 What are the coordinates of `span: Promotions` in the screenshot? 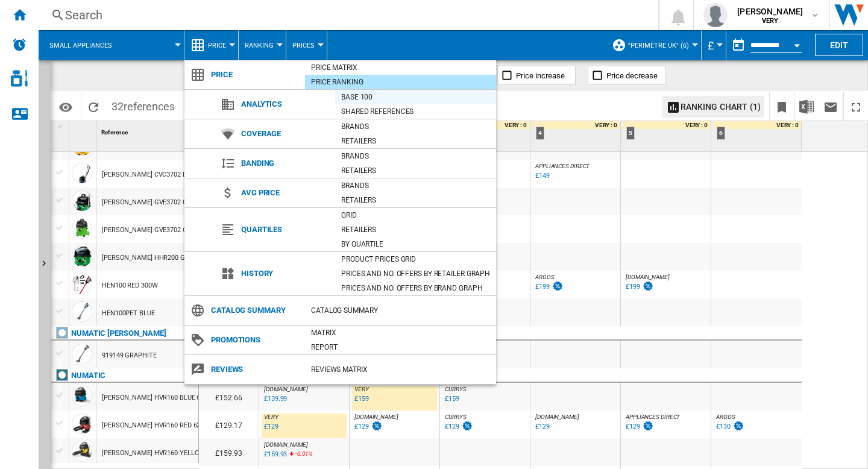 It's located at (255, 339).